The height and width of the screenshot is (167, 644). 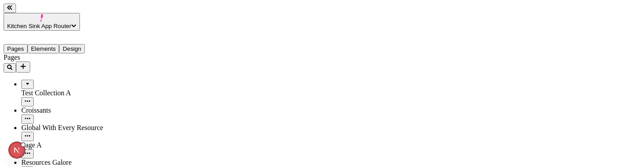 I want to click on div: Page A, so click(x=66, y=145).